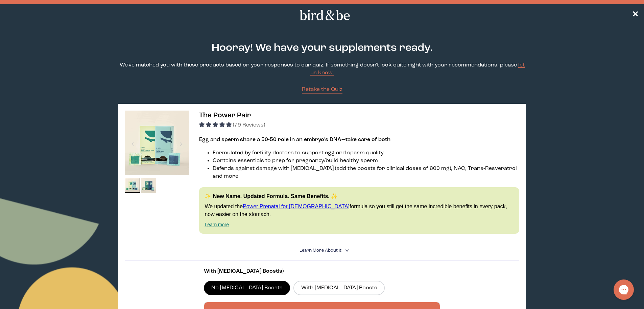 The height and width of the screenshot is (309, 644). What do you see at coordinates (365, 161) in the screenshot?
I see `li: Contains essentials to prep for pregnancy/build healthy sperm` at bounding box center [365, 161].